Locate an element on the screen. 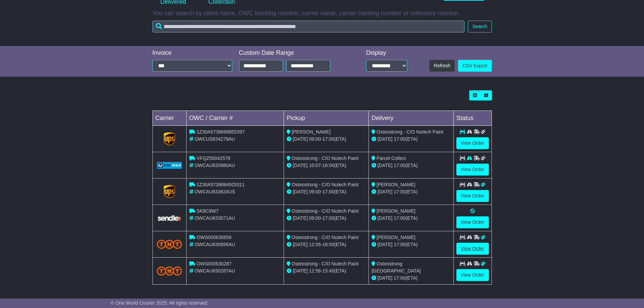 Image resolution: width=644 pixels, height=308 pixels. div: Invoice is located at coordinates (193, 53).